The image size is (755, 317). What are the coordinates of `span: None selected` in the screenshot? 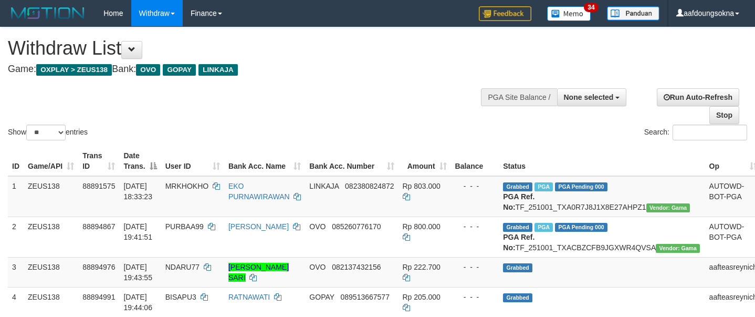 It's located at (589, 97).